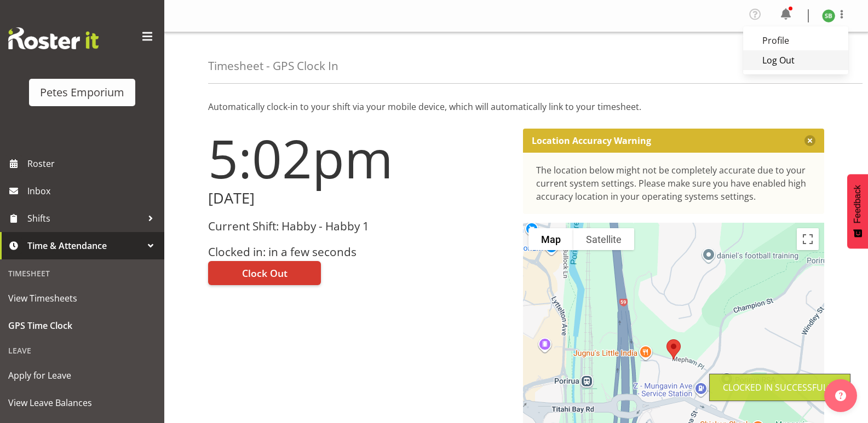 The height and width of the screenshot is (423, 868). Describe the element at coordinates (82, 376) in the screenshot. I see `a: Apply for Leave` at that location.